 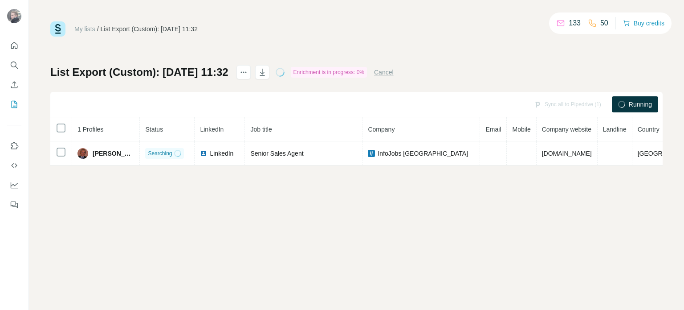 I want to click on button: Quick start, so click(x=14, y=45).